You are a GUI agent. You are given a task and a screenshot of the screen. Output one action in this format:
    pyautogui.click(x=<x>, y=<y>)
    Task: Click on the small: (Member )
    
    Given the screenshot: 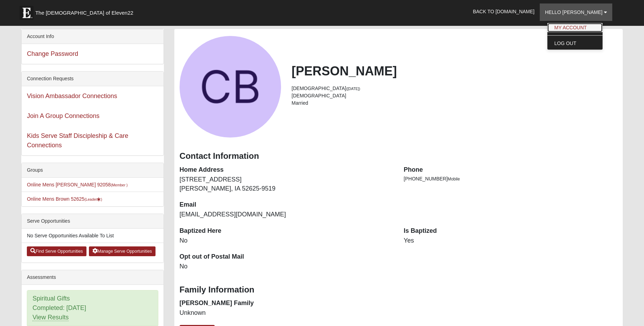 What is the action you would take?
    pyautogui.click(x=119, y=185)
    